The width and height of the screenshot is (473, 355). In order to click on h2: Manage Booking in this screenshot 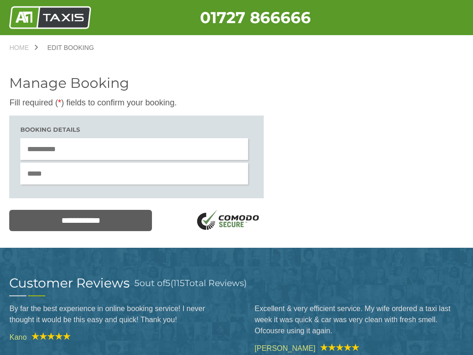, I will do `click(136, 83)`.